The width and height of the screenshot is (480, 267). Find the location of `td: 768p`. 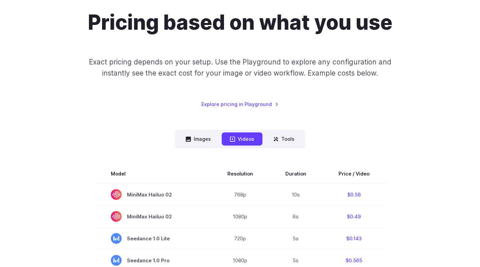

td: 768p is located at coordinates (240, 194).